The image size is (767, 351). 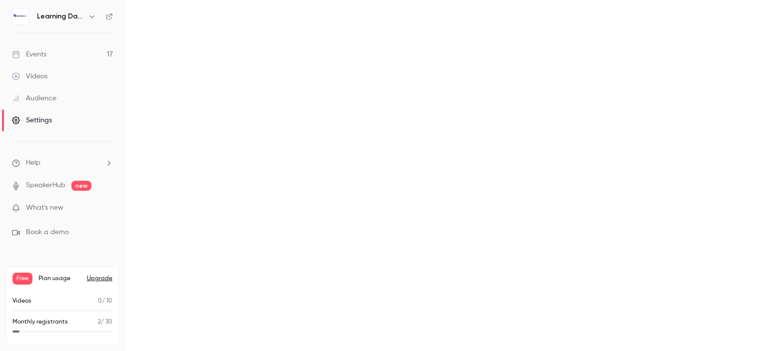 I want to click on p: / 10, so click(x=105, y=301).